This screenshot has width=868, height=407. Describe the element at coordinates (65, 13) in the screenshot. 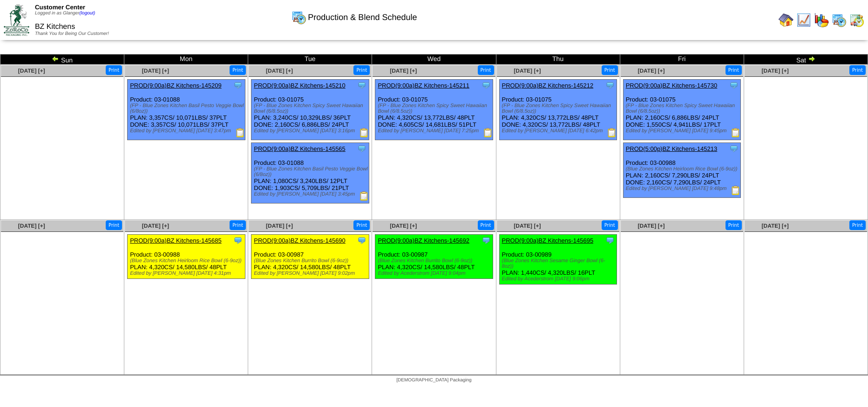

I see `span: Logged in as Glanger` at that location.